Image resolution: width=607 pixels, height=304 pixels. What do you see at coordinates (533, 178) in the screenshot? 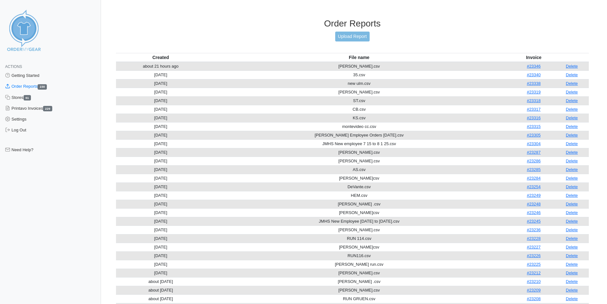
I see `a: #23284` at bounding box center [533, 178].